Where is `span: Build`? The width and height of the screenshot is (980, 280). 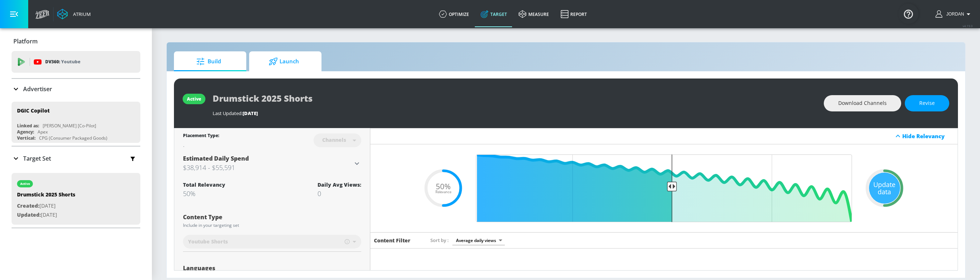
span: Build is located at coordinates (209, 62).